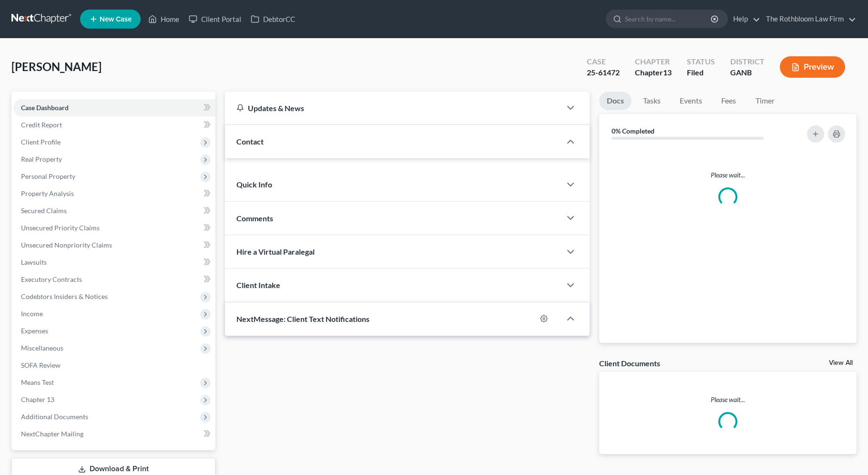  I want to click on div: District, so click(747, 62).